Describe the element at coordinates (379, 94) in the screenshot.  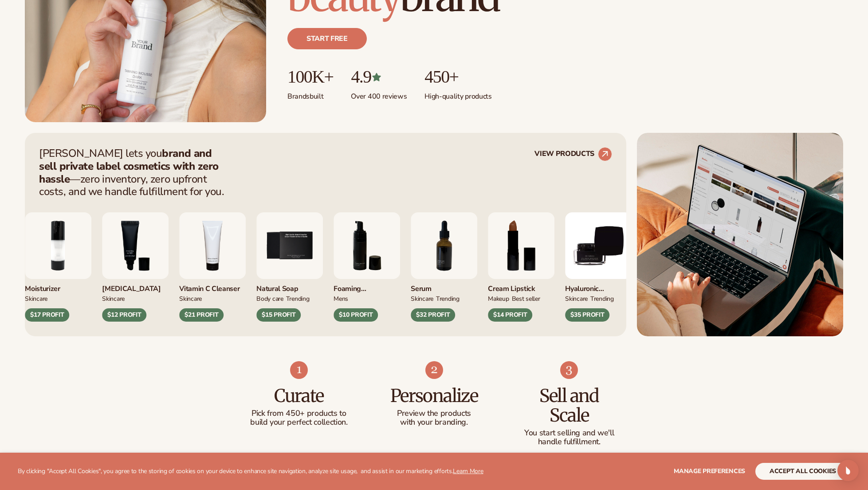
I see `p: Over 400 reviews` at that location.